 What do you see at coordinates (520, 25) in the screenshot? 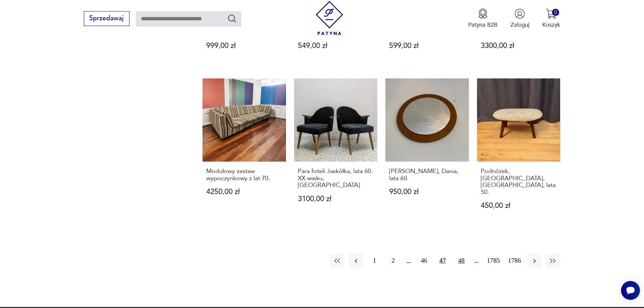
I see `p: Zaloguj` at bounding box center [520, 25].